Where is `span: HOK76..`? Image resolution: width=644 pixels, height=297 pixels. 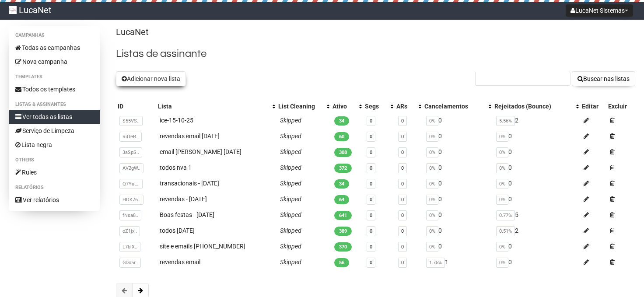
span: HOK76.. is located at coordinates (131, 199).